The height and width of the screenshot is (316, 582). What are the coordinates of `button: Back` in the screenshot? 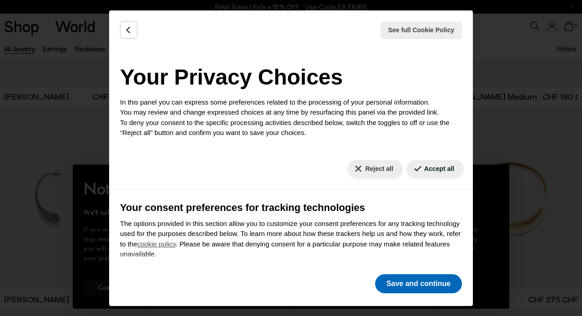 It's located at (129, 30).